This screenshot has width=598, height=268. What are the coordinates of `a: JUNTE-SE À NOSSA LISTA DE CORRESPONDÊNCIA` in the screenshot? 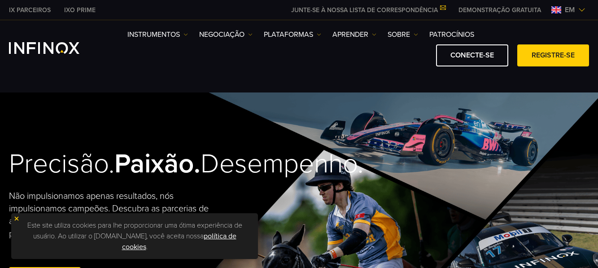 It's located at (368, 10).